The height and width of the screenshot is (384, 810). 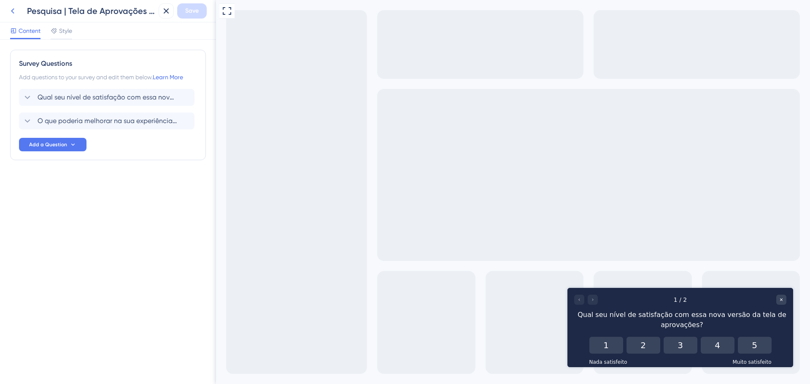 I want to click on button: Rate 5, so click(x=187, y=57).